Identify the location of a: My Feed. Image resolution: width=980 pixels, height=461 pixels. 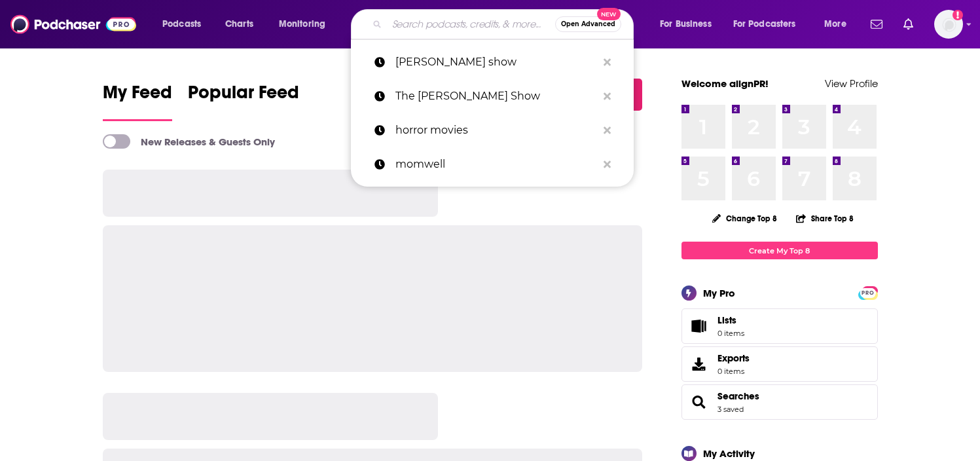
(137, 101).